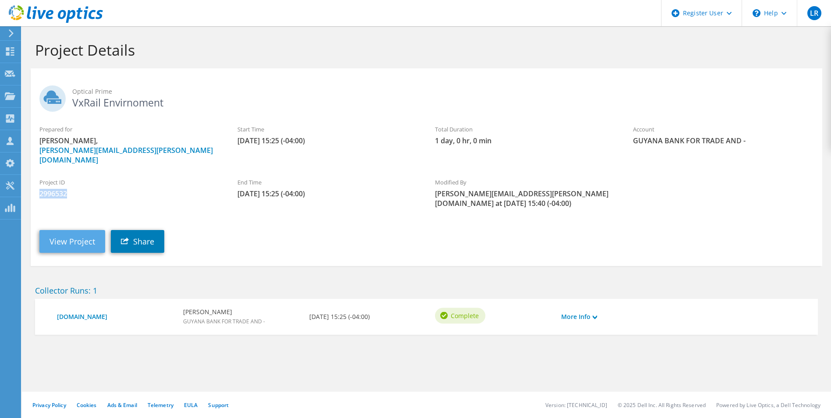 This screenshot has height=418, width=831. I want to click on label: Account, so click(723, 129).